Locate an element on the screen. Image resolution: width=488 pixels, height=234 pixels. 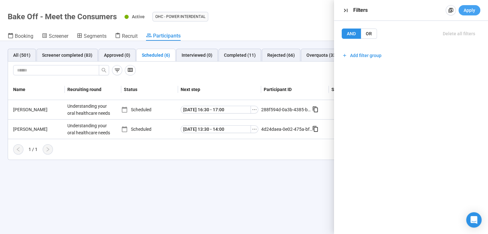
div: Overquota (335) is located at coordinates (323, 55).